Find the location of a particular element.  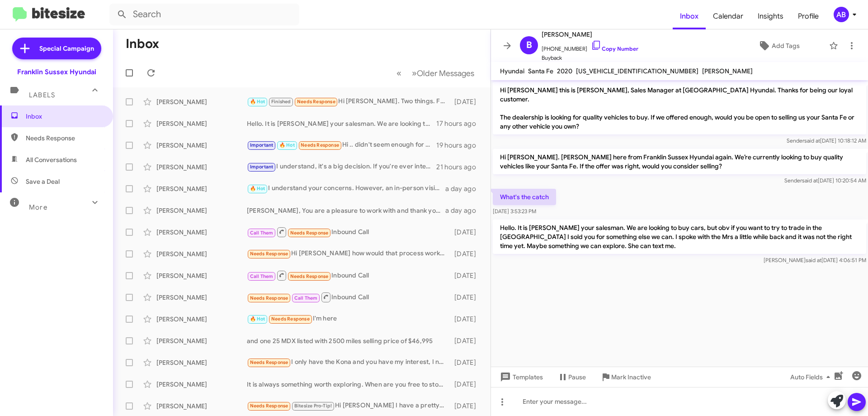

span: Pause is located at coordinates (577, 377).